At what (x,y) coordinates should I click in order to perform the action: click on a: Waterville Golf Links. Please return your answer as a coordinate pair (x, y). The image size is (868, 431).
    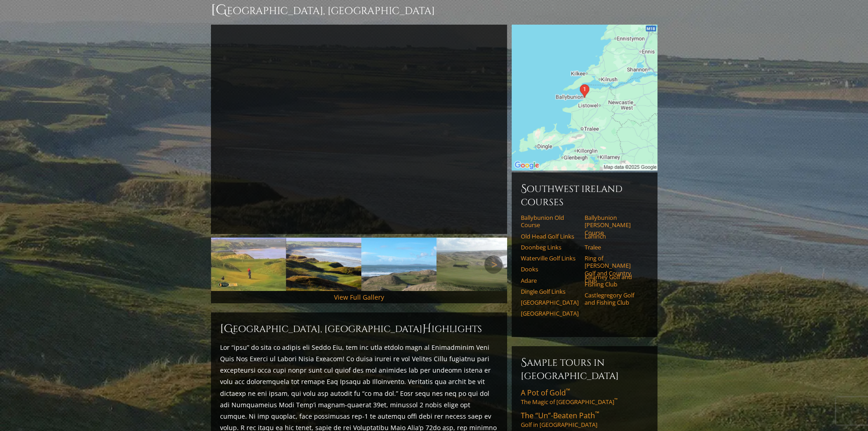
    Looking at the image, I should click on (550, 258).